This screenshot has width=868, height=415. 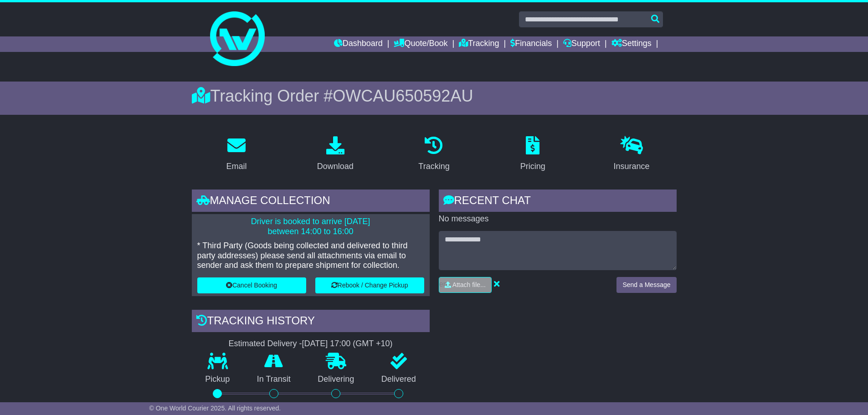 I want to click on span: © One World Courier 2025. All rights reserved., so click(x=215, y=408).